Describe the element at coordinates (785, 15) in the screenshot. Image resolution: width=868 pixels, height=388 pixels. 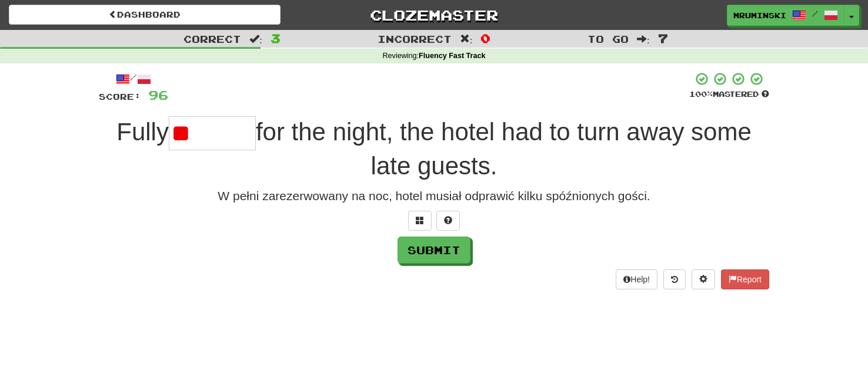
I see `a: mruminski /` at that location.